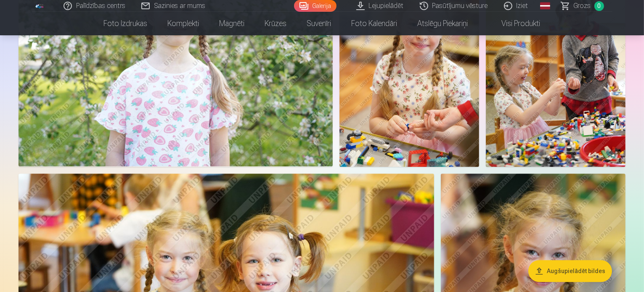 This screenshot has height=292, width=644. What do you see at coordinates (183, 24) in the screenshot?
I see `a: Komplekti` at bounding box center [183, 24].